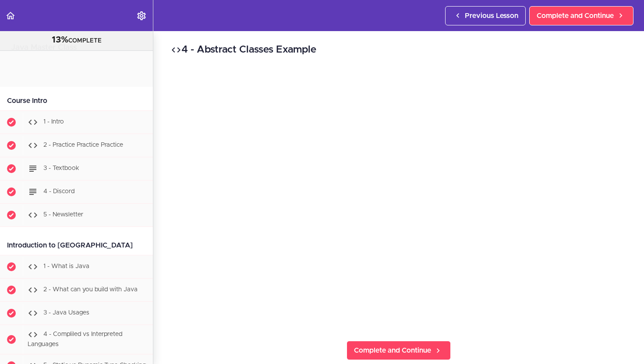  What do you see at coordinates (76, 40) in the screenshot?
I see `div: COMPLETE` at bounding box center [76, 40].